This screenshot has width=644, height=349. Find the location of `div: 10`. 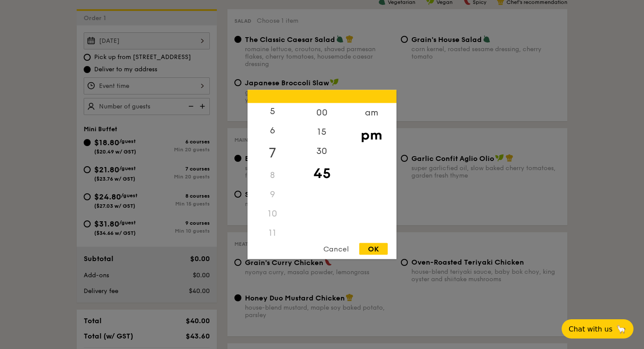

div: 10 is located at coordinates (272, 214).